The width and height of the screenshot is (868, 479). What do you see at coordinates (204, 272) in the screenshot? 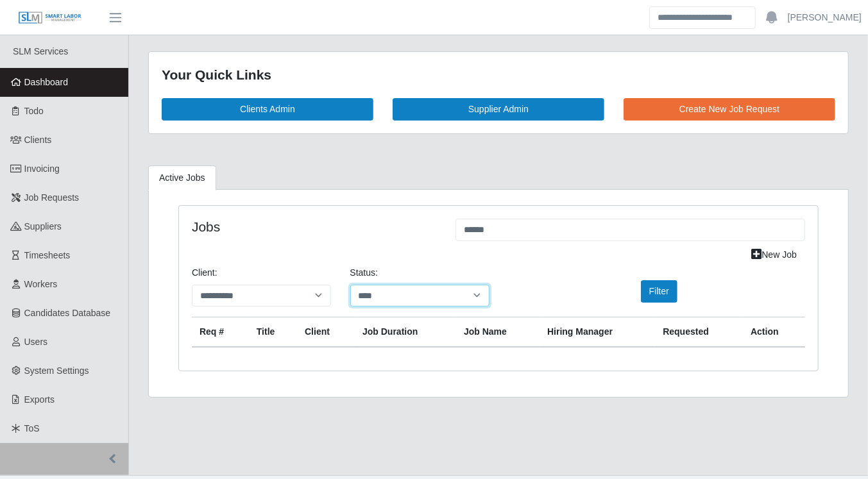
I see `label: Client:` at bounding box center [204, 272].